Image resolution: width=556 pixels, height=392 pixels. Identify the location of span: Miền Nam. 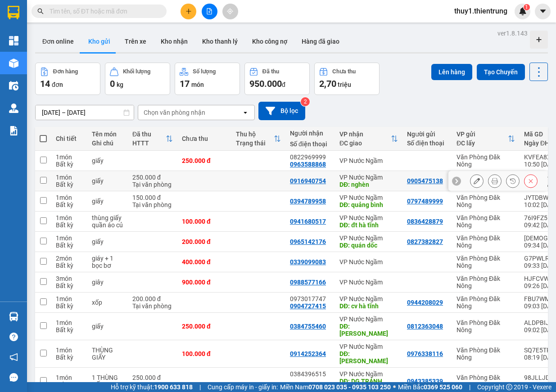
(335, 387).